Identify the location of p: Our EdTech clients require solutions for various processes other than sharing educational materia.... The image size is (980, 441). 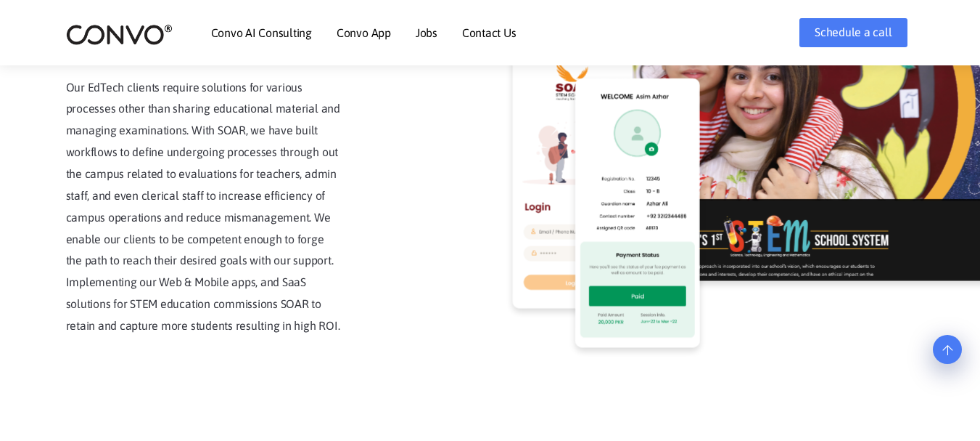
(204, 207).